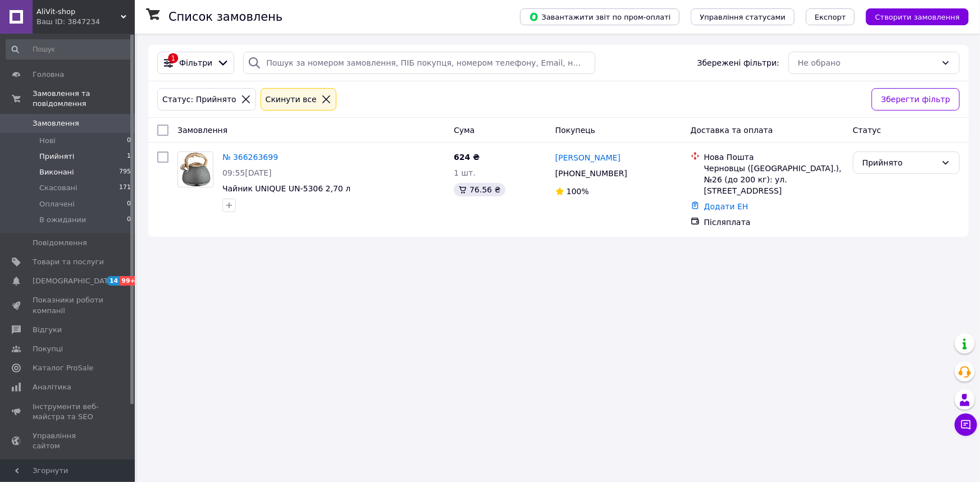  What do you see at coordinates (52, 387) in the screenshot?
I see `span: Аналітика` at bounding box center [52, 387].